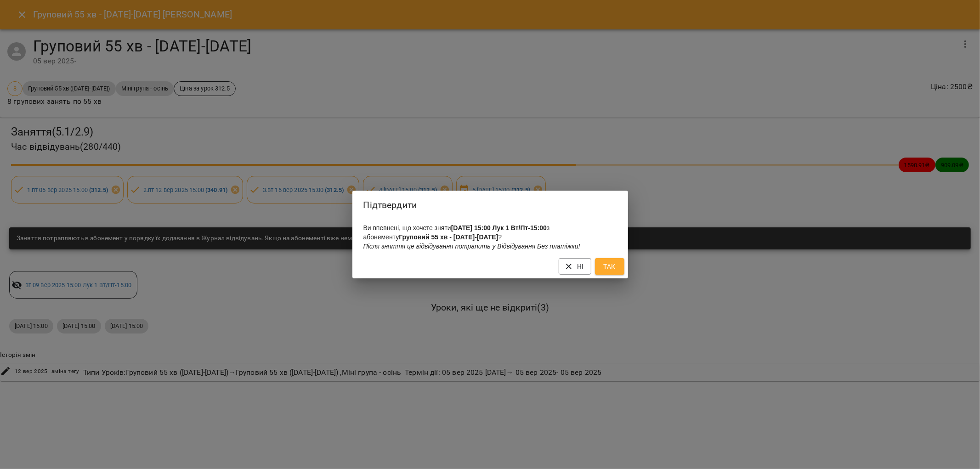  What do you see at coordinates (609, 266) in the screenshot?
I see `span: Так` at bounding box center [609, 266].